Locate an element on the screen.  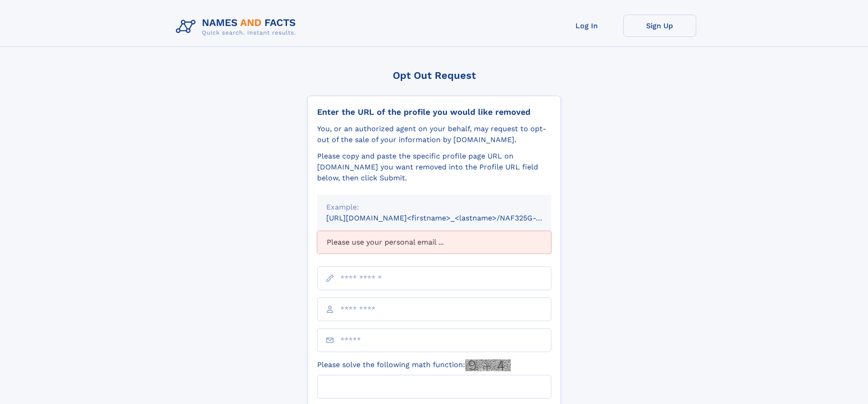
div: Please use your personal email ... is located at coordinates (434, 242).